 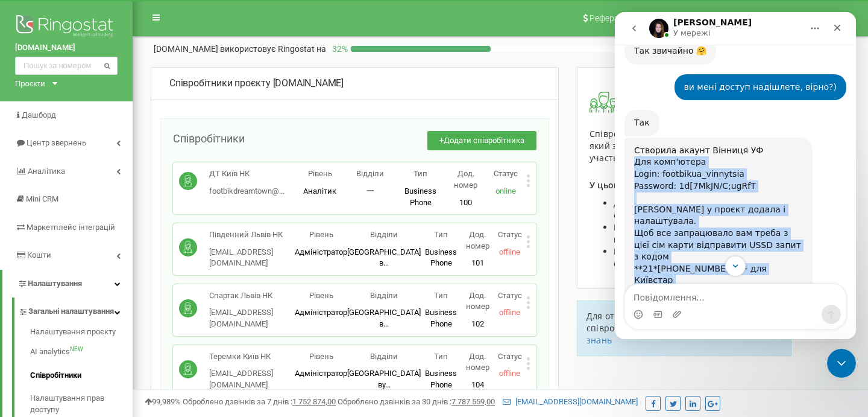 I want to click on button: Надіслати повідомлення…, so click(x=216, y=302).